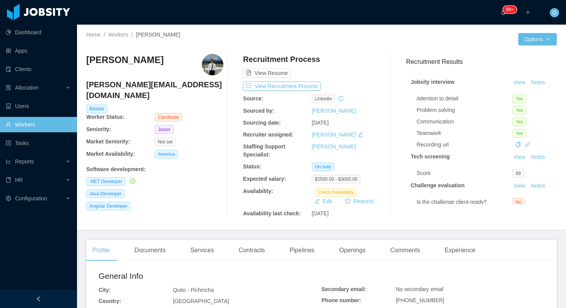 This screenshot has width=566, height=308. What do you see at coordinates (336, 179) in the screenshot?
I see `span: $2500.00 - $3000.00` at bounding box center [336, 179].